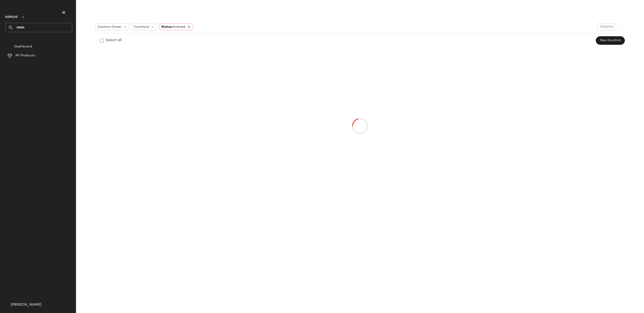  I want to click on span: Dashboard, so click(23, 47).